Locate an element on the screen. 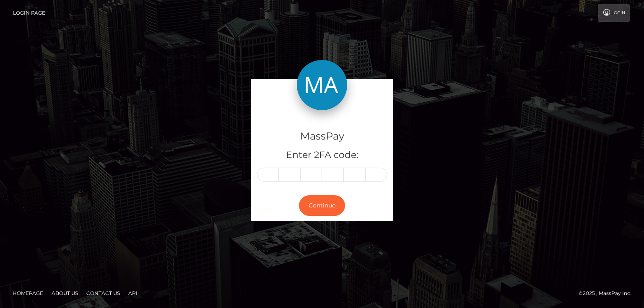 Image resolution: width=644 pixels, height=308 pixels. a: Login is located at coordinates (614, 13).